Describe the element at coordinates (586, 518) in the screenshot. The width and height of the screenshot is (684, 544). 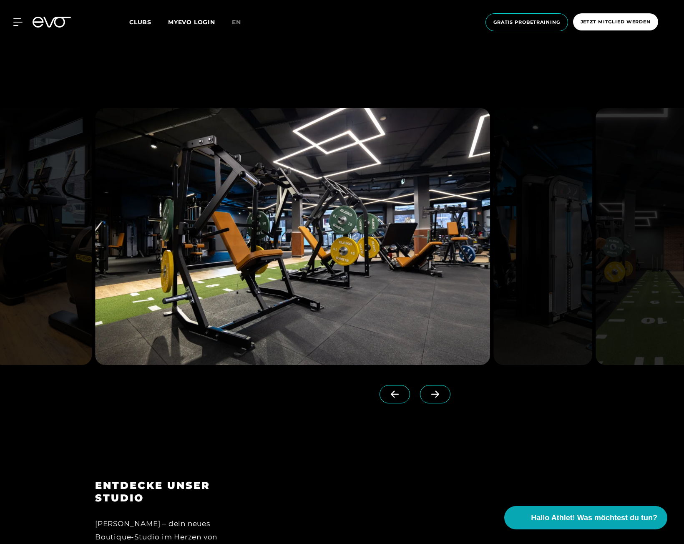
I see `button: Hallo Athlet! Was möchtest du tun?` at that location.